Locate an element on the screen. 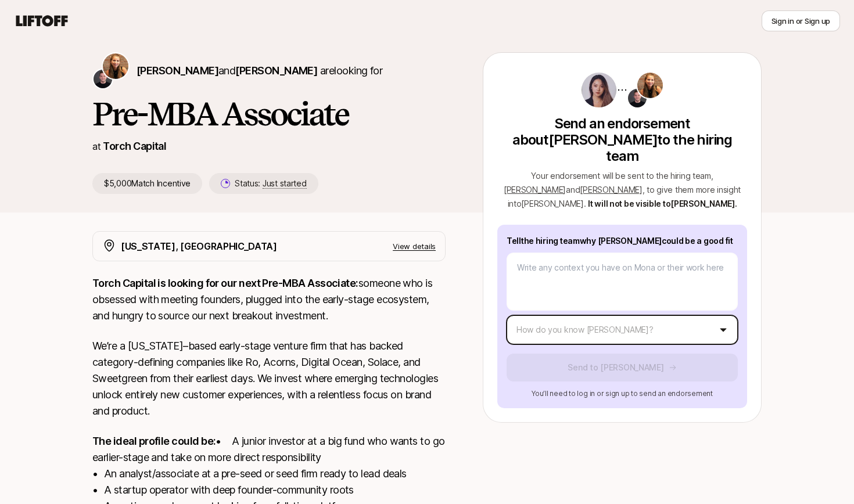 The height and width of the screenshot is (504, 854). p: $5,000 Match Incentive is located at coordinates (147, 184).